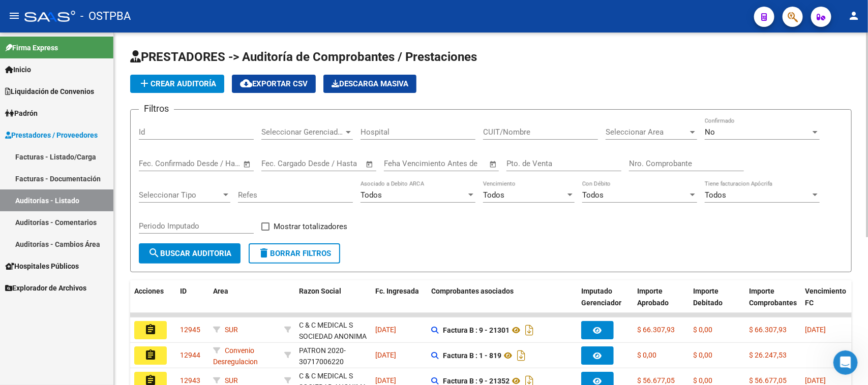  Describe the element at coordinates (333, 331) in the screenshot. I see `div: C & C MEDICAL S SOCIEDAD ANONIMA` at that location.